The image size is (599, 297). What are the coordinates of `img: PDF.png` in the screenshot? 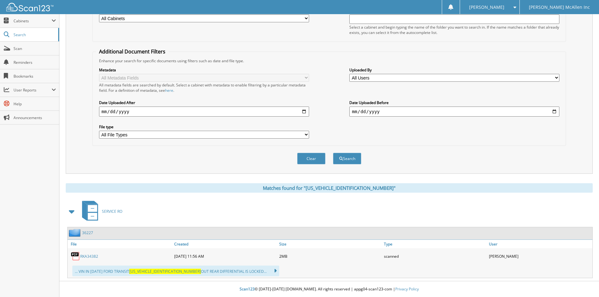 It's located at (75, 256).